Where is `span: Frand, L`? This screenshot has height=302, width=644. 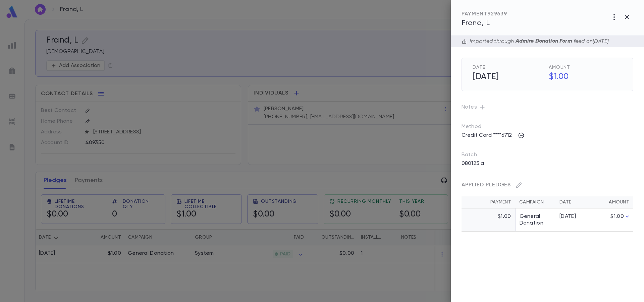 span: Frand, L is located at coordinates (476, 23).